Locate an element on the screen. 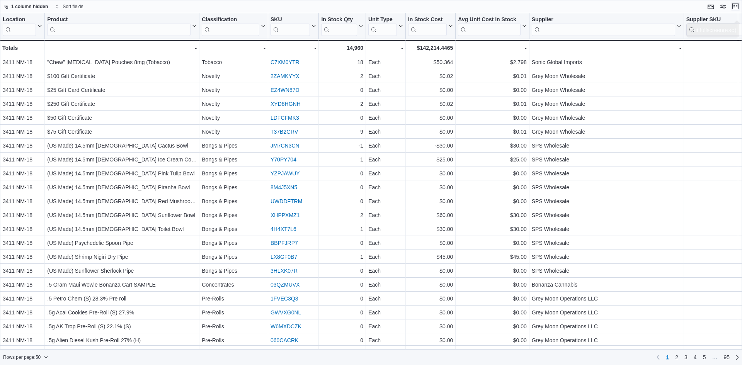 This screenshot has height=365, width=742. button: Previous page is located at coordinates (659, 358).